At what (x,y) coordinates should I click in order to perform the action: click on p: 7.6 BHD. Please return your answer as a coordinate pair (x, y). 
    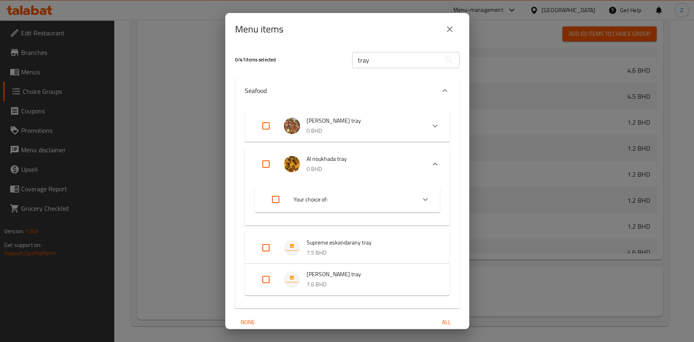
    Looking at the image, I should click on (370, 285).